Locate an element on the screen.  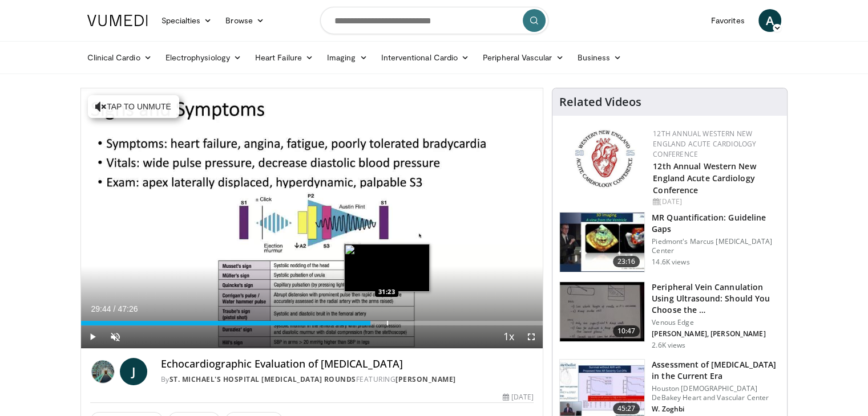
span: 10:47 is located at coordinates (626, 332).